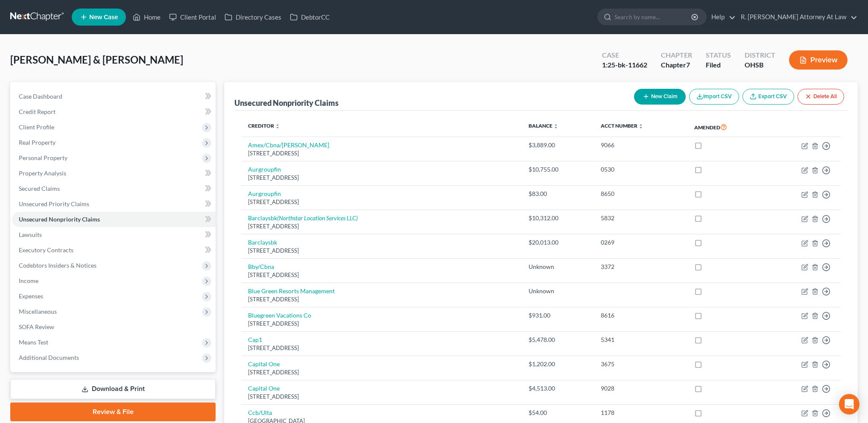 This screenshot has height=423, width=868. Describe the element at coordinates (146, 17) in the screenshot. I see `a: Home` at that location.